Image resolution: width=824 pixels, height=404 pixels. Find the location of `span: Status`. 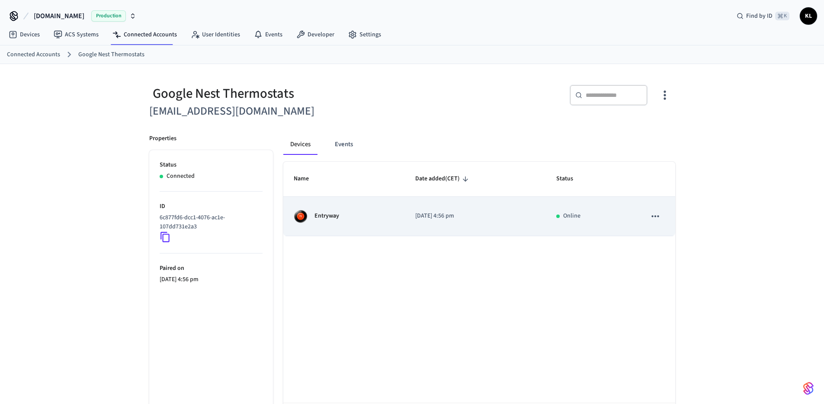

span: Status is located at coordinates (570, 179).